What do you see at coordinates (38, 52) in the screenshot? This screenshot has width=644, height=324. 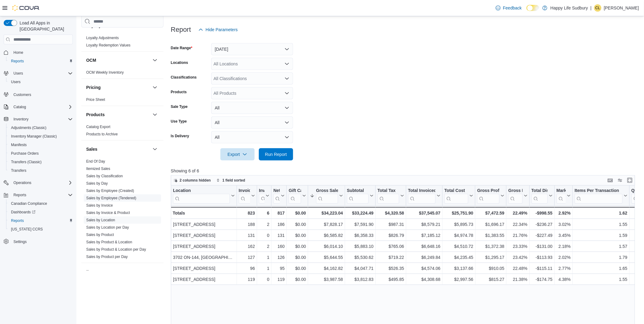 I see `button: Home` at bounding box center [38, 52].